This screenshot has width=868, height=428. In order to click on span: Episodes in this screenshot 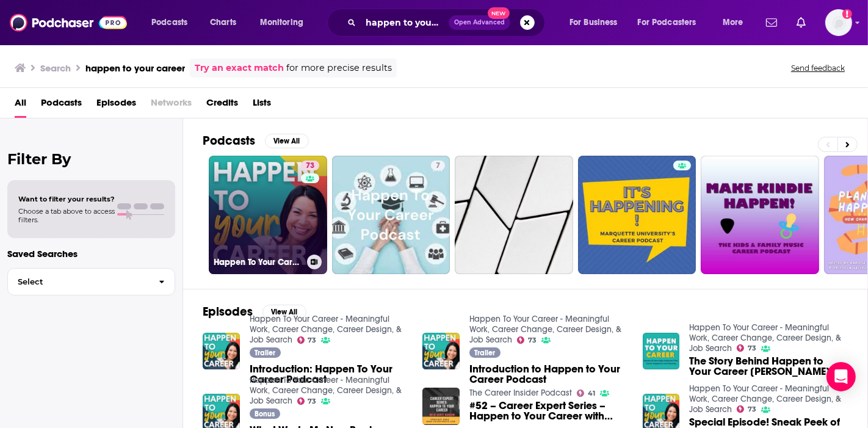, I will do `click(116, 105)`.